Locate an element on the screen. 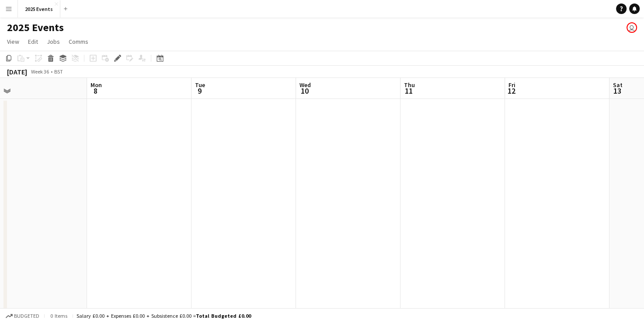 The height and width of the screenshot is (323, 644). a: Comms is located at coordinates (78, 42).